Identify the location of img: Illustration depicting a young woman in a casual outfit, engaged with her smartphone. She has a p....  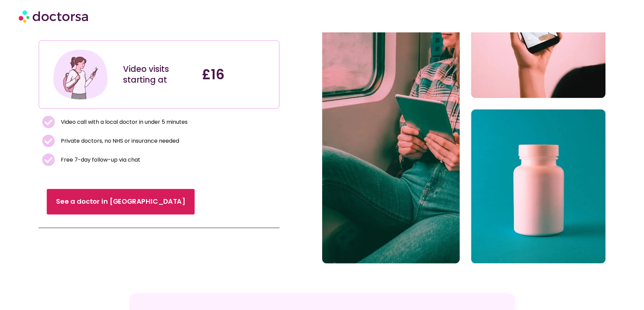
(80, 75).